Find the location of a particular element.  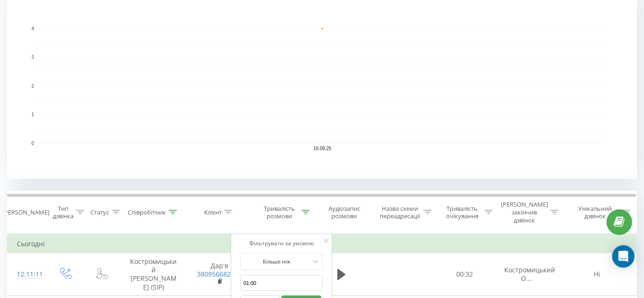

div: Клієнт is located at coordinates (213, 212).